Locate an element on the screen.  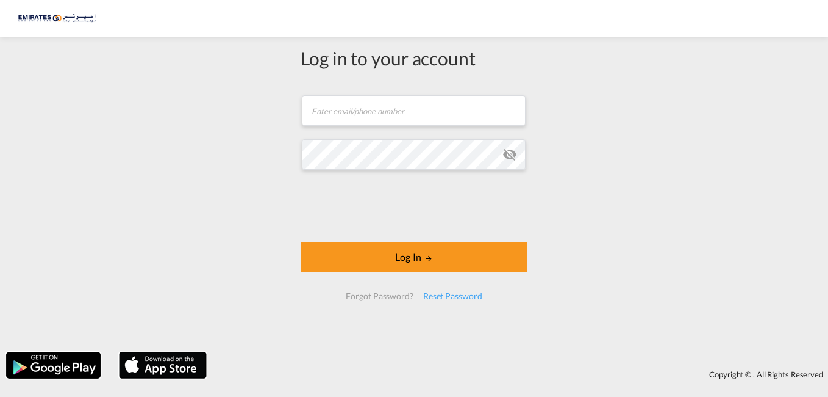
img: apple.png is located at coordinates (163, 365).